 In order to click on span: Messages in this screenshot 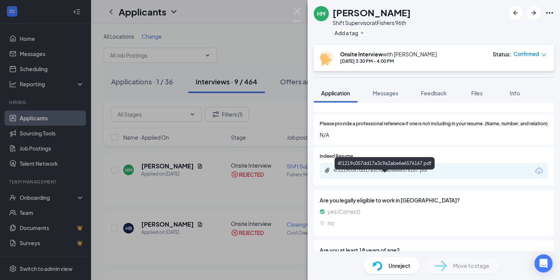, I will do `click(385, 93)`.